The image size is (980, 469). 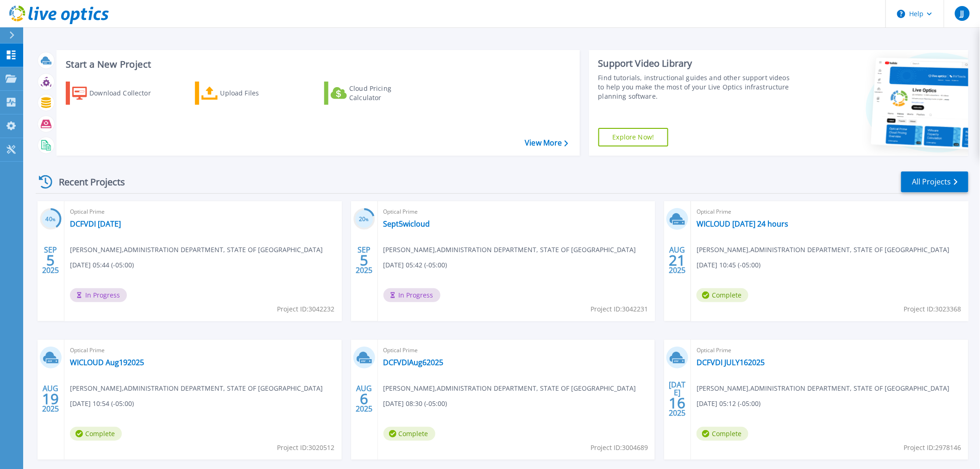 I want to click on span: Project ID: 3042231, so click(x=619, y=309).